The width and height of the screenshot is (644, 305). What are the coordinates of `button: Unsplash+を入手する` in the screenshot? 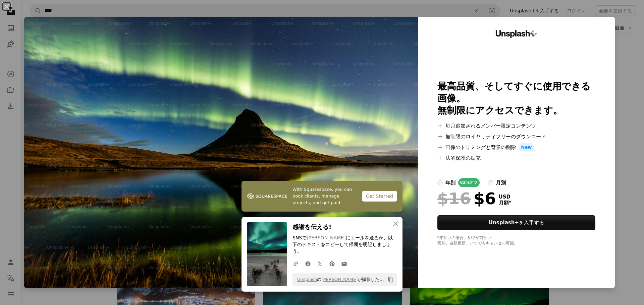 It's located at (517, 223).